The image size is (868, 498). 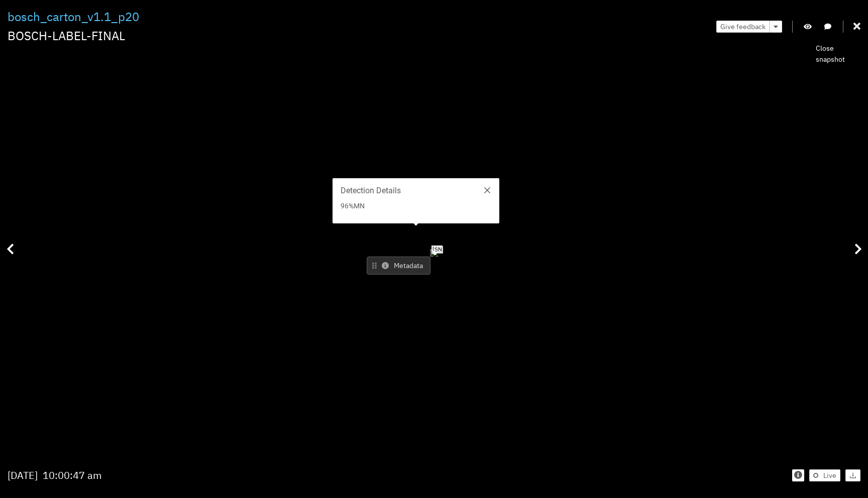 I want to click on button: Give feedback, so click(x=743, y=27).